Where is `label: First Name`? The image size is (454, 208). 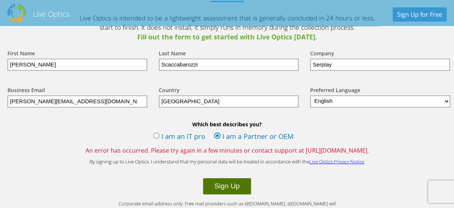 label: First Name is located at coordinates (21, 54).